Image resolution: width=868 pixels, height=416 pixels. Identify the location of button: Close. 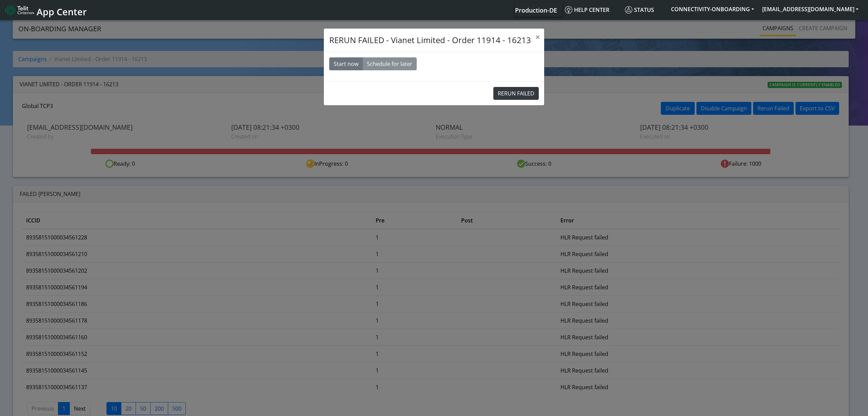
(538, 37).